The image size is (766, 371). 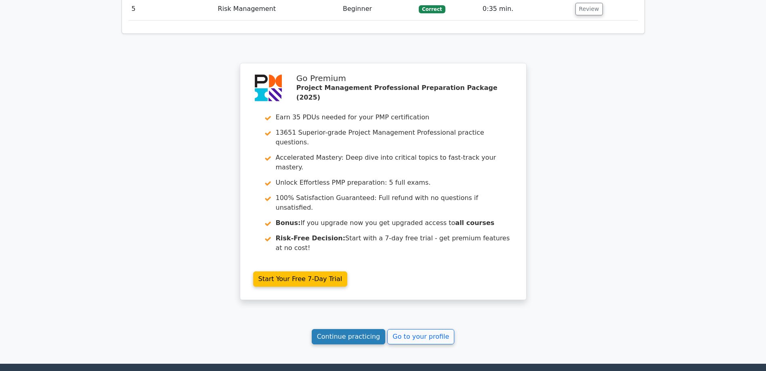 I want to click on span: Correct, so click(x=432, y=9).